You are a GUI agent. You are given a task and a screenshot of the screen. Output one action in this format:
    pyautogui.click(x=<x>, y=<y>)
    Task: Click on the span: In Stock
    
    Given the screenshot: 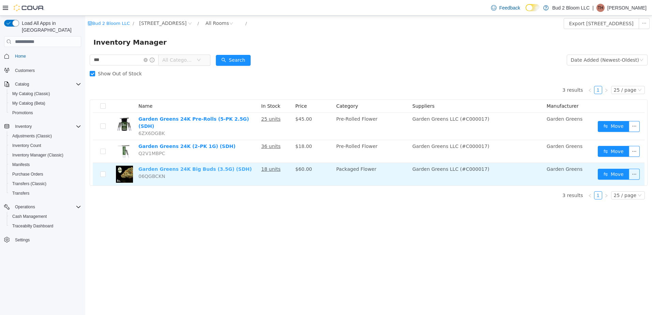 What is the action you would take?
    pyautogui.click(x=185, y=90)
    